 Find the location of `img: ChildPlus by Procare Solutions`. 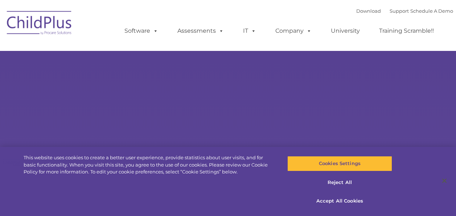

img: ChildPlus by Procare Solutions is located at coordinates (40, 24).